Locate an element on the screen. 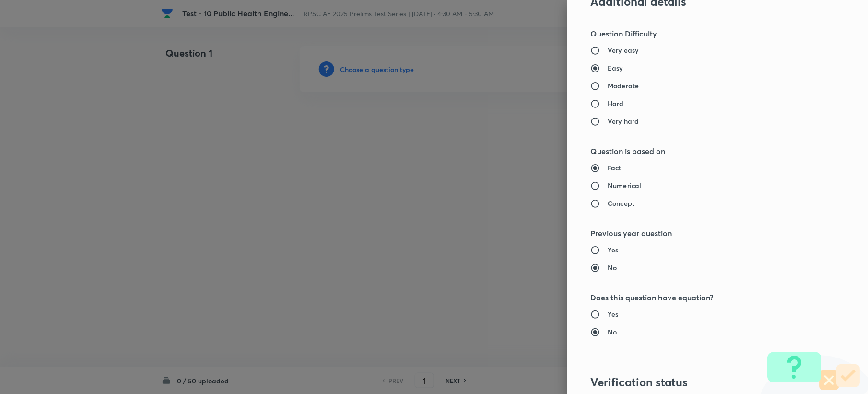  h6: Concept is located at coordinates (621, 203).